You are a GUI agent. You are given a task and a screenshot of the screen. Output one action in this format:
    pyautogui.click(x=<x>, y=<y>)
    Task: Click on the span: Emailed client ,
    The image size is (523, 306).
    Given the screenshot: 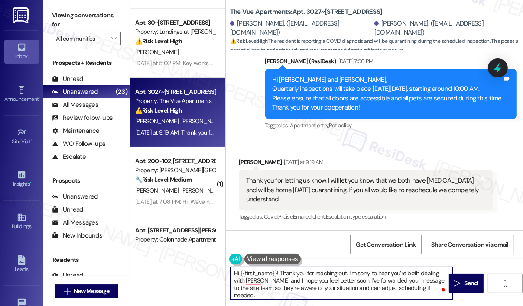 What is the action you would take?
    pyautogui.click(x=309, y=217)
    